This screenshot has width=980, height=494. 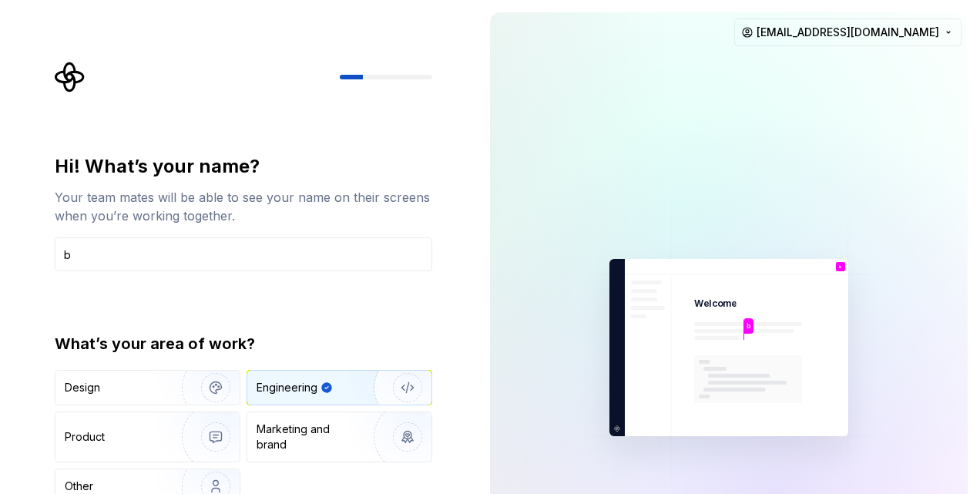 I want to click on div: Marketing and brand, so click(x=308, y=437).